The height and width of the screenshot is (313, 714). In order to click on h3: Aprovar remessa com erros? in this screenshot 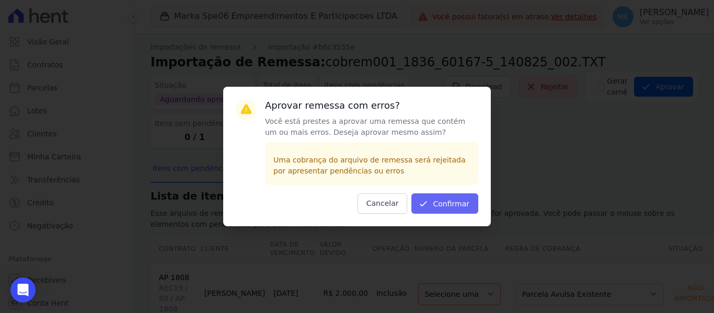, I will do `click(371, 106)`.